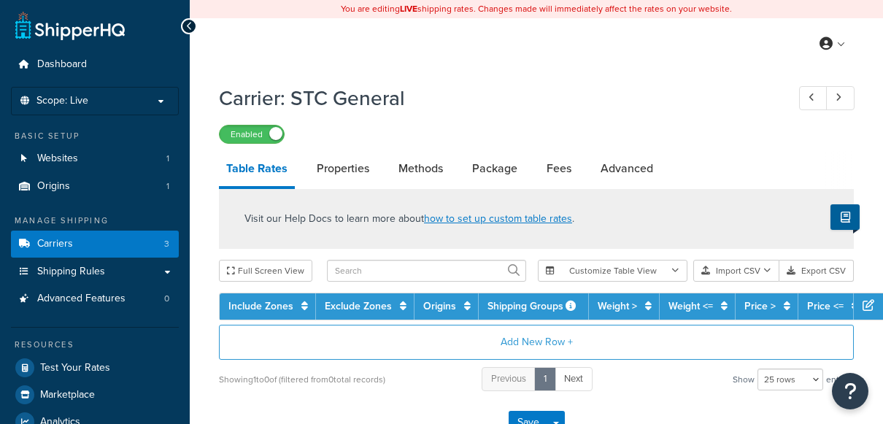 The width and height of the screenshot is (883, 424). Describe the element at coordinates (67, 395) in the screenshot. I see `span: Marketplace` at that location.